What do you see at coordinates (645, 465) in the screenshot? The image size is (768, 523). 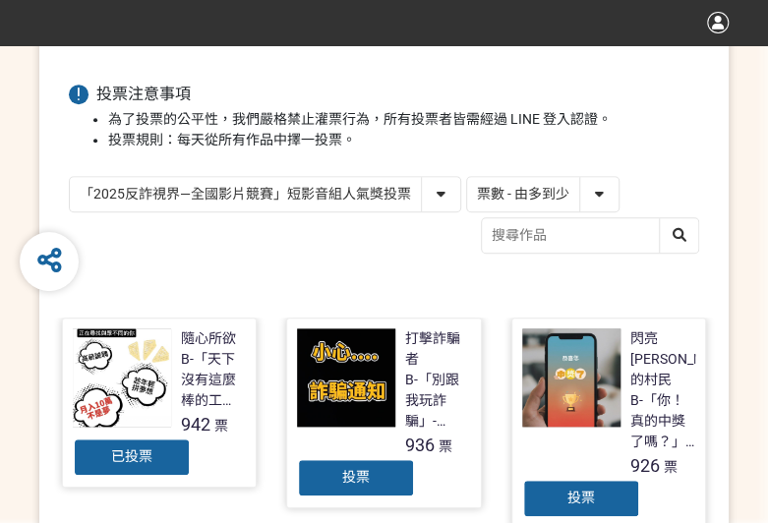 I see `span: 926` at bounding box center [645, 465].